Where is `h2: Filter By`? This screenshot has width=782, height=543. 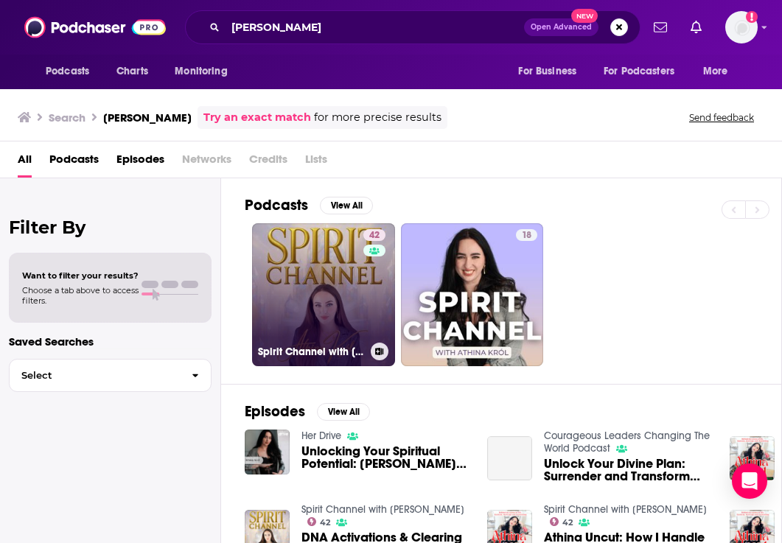 h2: Filter By is located at coordinates (110, 227).